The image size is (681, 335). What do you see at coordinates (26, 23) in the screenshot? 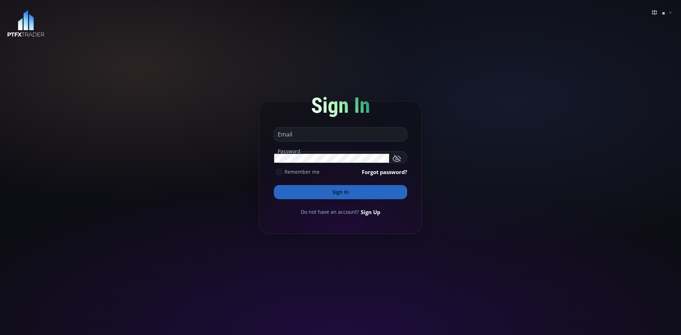
I see `img: LOGO` at bounding box center [26, 23].